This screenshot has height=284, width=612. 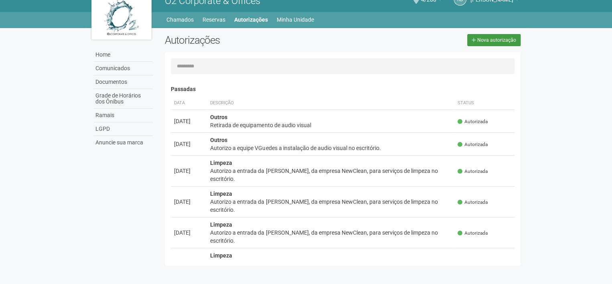 I want to click on h4: Passadas, so click(x=342, y=89).